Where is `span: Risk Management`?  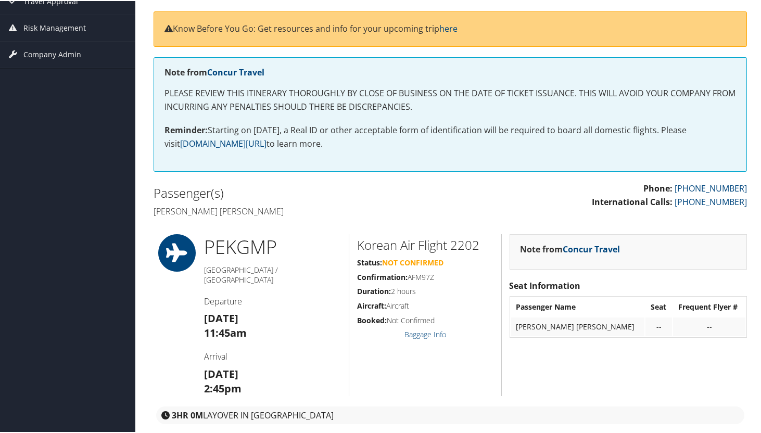 span: Risk Management is located at coordinates (55, 27).